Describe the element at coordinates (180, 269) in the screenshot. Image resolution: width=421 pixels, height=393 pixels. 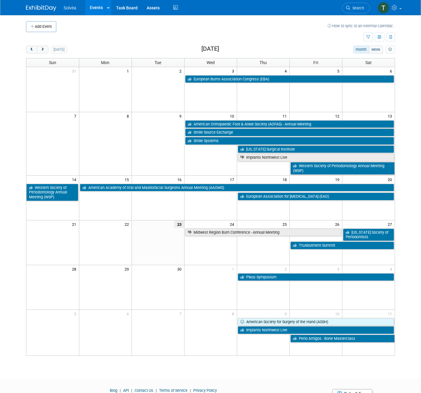
I see `span: 30` at that location.